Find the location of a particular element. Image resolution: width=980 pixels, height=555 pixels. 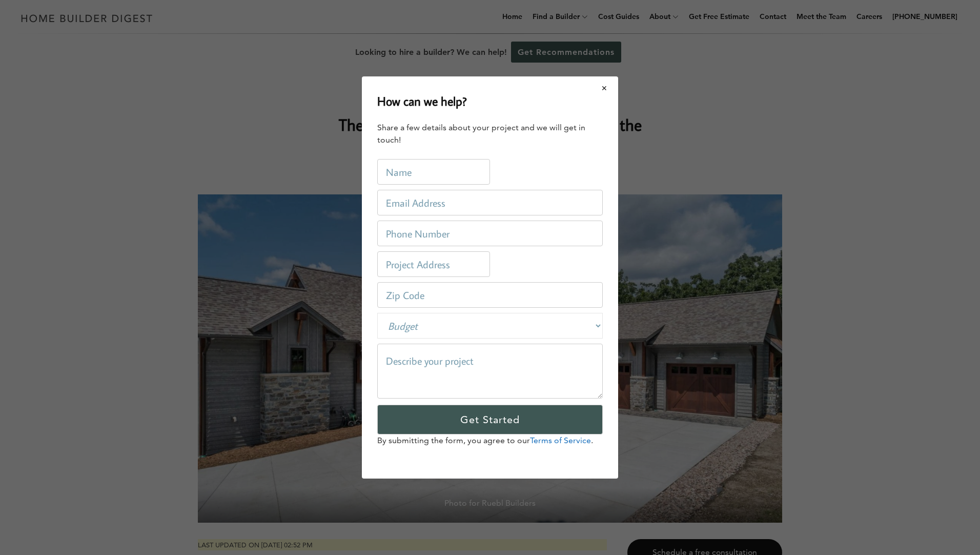

input: Email Address is located at coordinates (490, 202).